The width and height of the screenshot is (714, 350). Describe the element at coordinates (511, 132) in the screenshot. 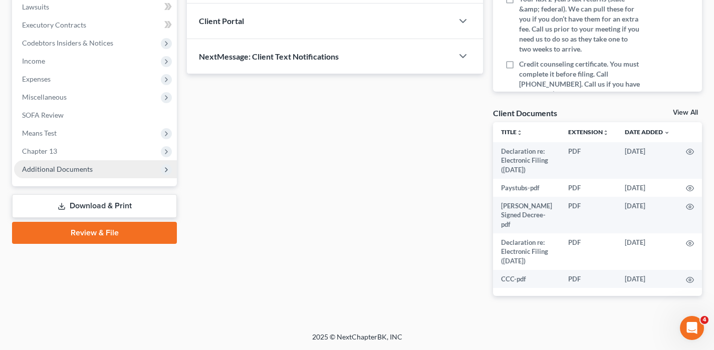

I see `a: Titleunfold_more` at that location.